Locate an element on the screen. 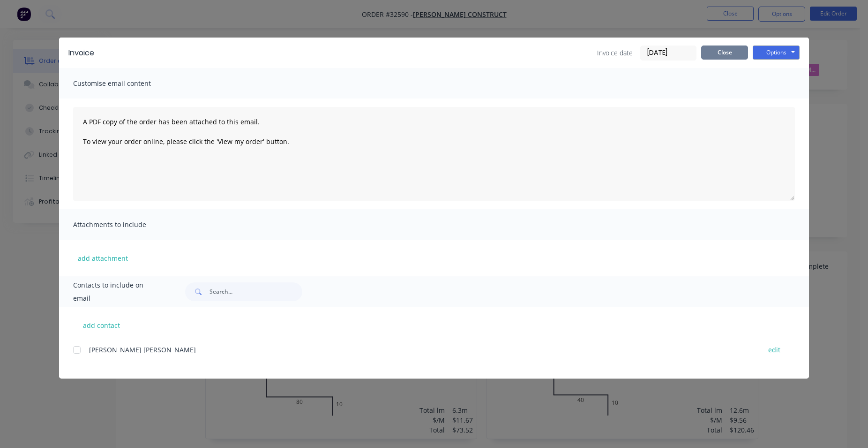 The height and width of the screenshot is (448, 868). input: Search... is located at coordinates (256, 292).